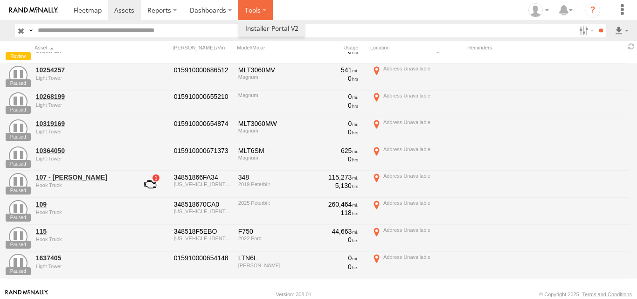 This screenshot has height=299, width=637. What do you see at coordinates (203, 258) in the screenshot?
I see `div: 015910000654148` at bounding box center [203, 258].